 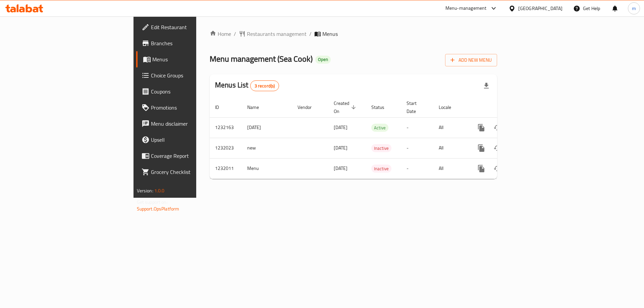 I want to click on span: Coupons, so click(x=193, y=91).